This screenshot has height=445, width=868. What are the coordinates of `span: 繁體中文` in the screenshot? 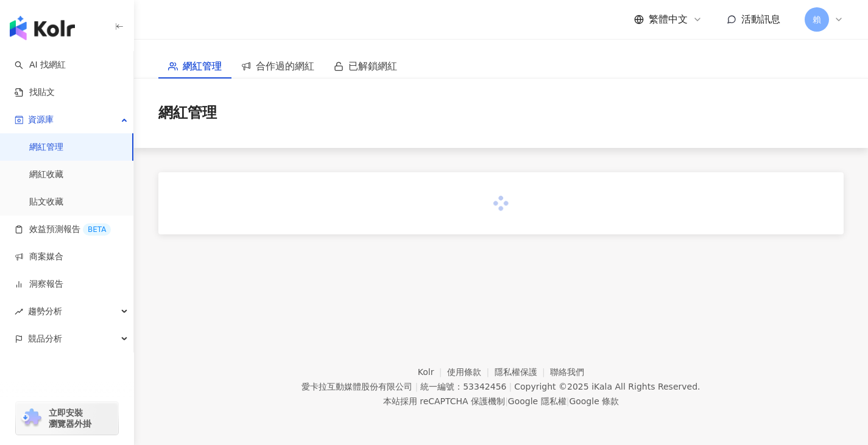 It's located at (668, 19).